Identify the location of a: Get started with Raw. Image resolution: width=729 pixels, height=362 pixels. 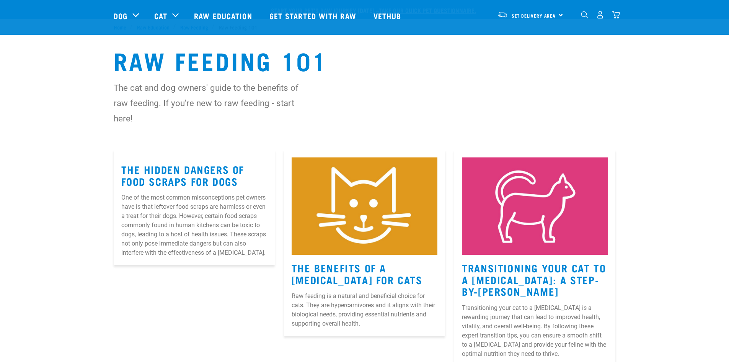
(314, 16).